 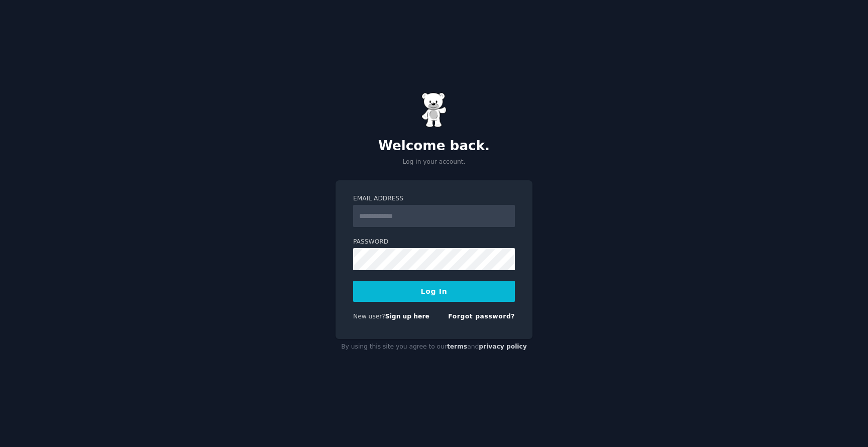 I want to click on button: Log In, so click(x=434, y=291).